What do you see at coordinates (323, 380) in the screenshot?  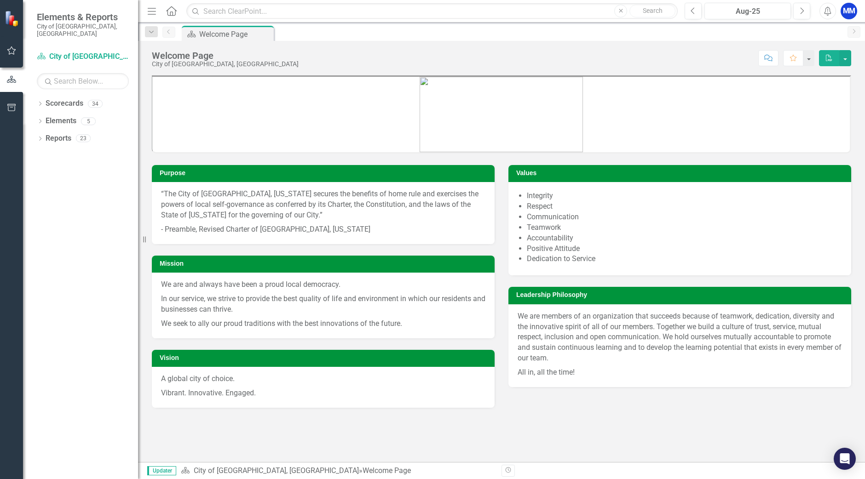 I see `p: A global city of choice.` at bounding box center [323, 380].